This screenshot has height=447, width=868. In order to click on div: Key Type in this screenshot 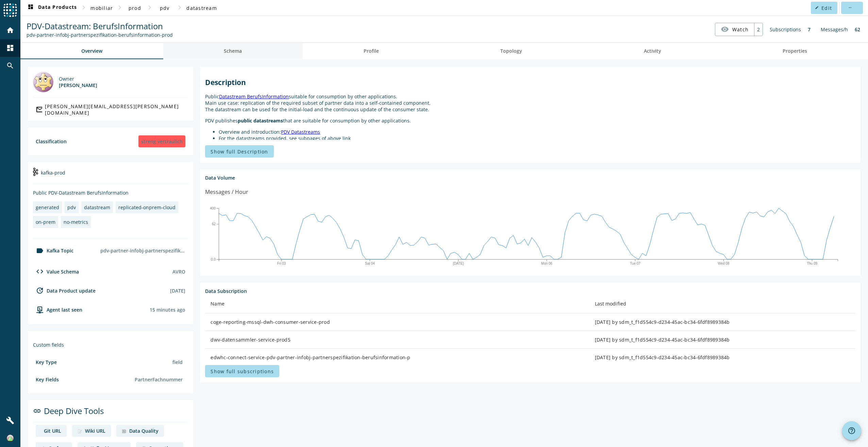, I will do `click(46, 362)`.